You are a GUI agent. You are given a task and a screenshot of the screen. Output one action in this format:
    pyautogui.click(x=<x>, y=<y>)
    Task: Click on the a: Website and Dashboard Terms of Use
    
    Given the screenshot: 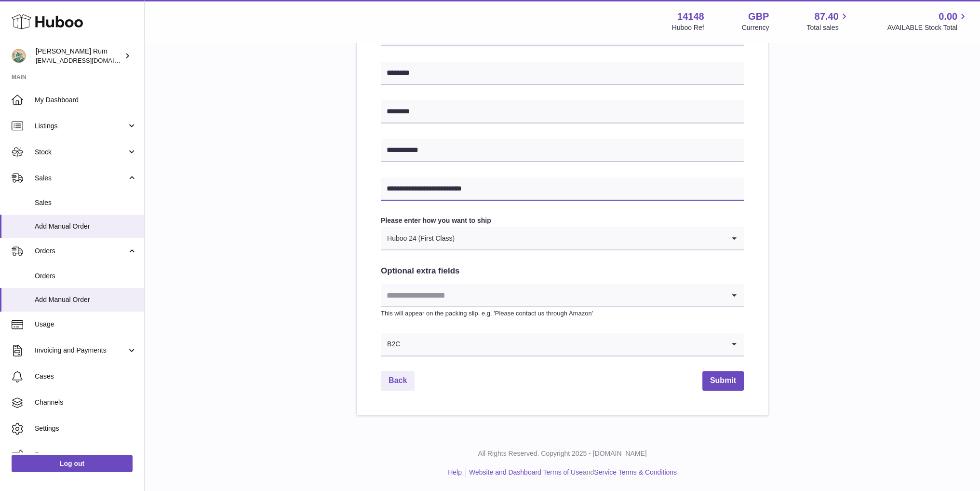 What is the action you would take?
    pyautogui.click(x=526, y=472)
    